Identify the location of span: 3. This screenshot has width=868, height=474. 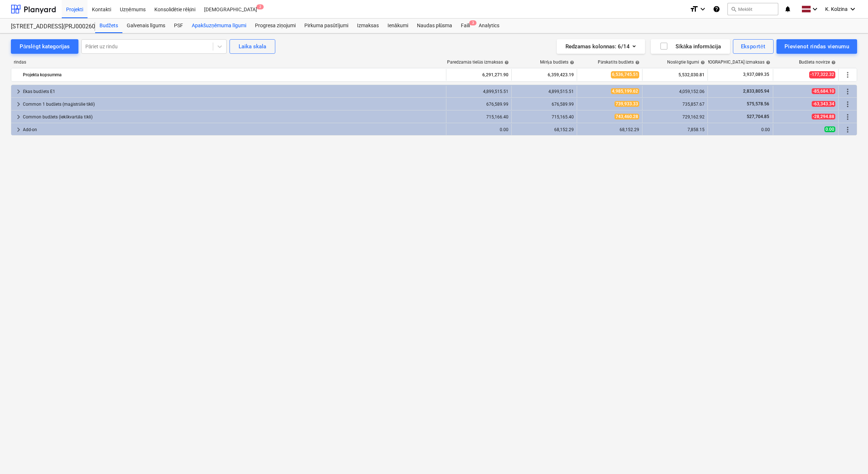
(473, 23).